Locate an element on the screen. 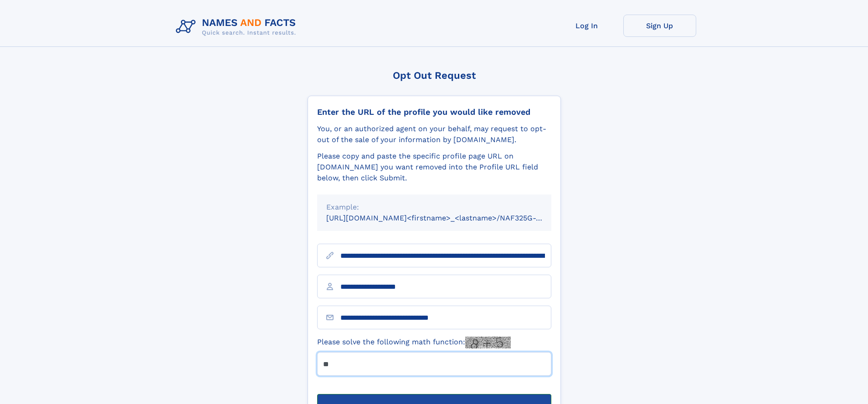  a: Sign Up is located at coordinates (660, 26).